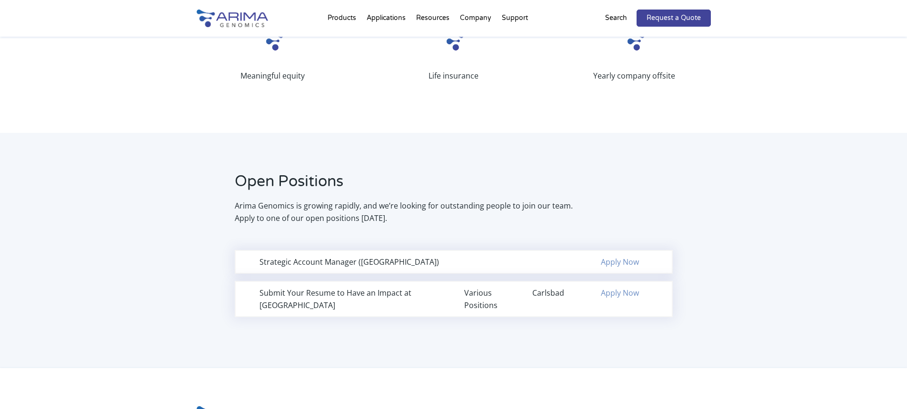 This screenshot has height=409, width=907. What do you see at coordinates (453, 76) in the screenshot?
I see `p: Life insurance` at bounding box center [453, 76].